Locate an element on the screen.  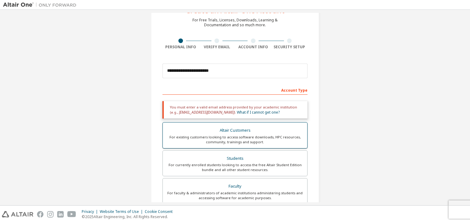
div: Faculty is located at coordinates (235, 187).